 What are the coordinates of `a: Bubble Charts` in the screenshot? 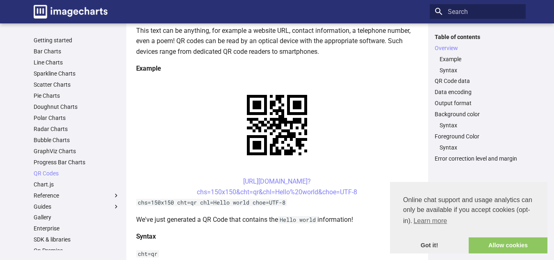 It's located at (77, 140).